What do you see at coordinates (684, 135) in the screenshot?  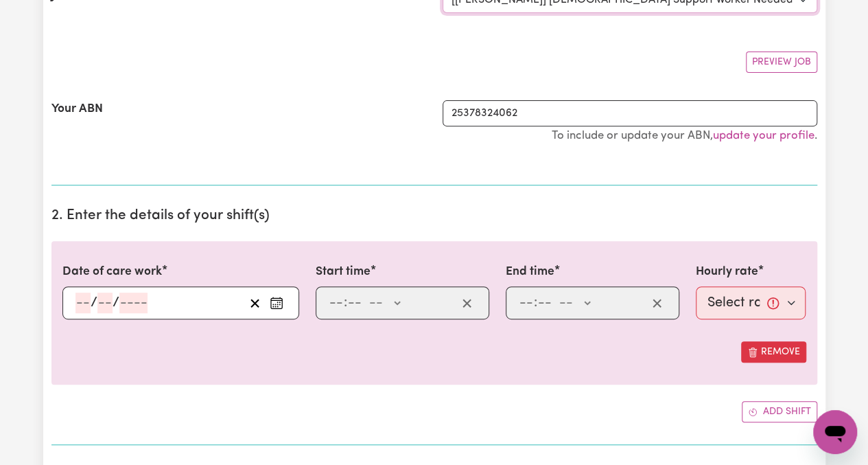 I see `small: To include or update your ABN, .` at bounding box center [684, 135].